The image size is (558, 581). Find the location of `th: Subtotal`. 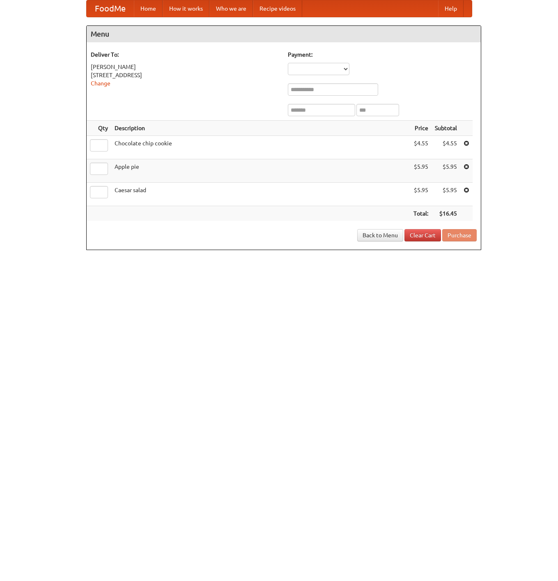

th: Subtotal is located at coordinates (446, 128).